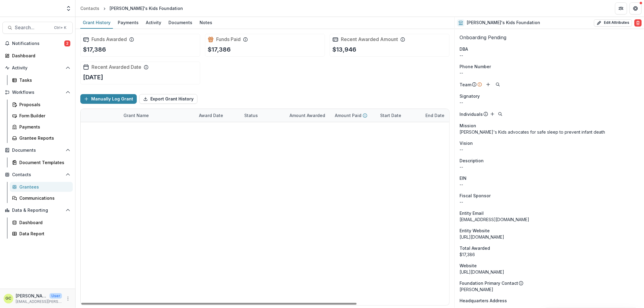 Image resolution: width=644 pixels, height=308 pixels. I want to click on a: Activity, so click(154, 23).